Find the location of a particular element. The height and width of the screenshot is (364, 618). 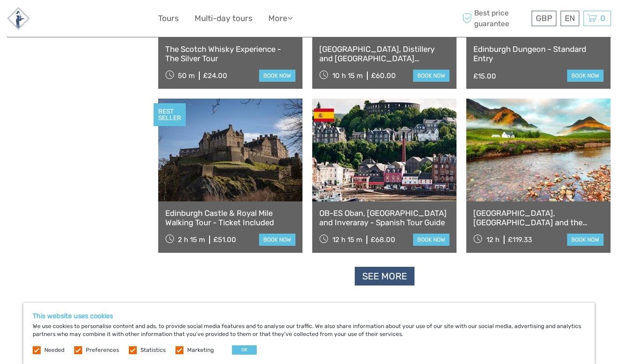

a: The Scotch Whisky Experience - The Silver Tour is located at coordinates (231, 53).